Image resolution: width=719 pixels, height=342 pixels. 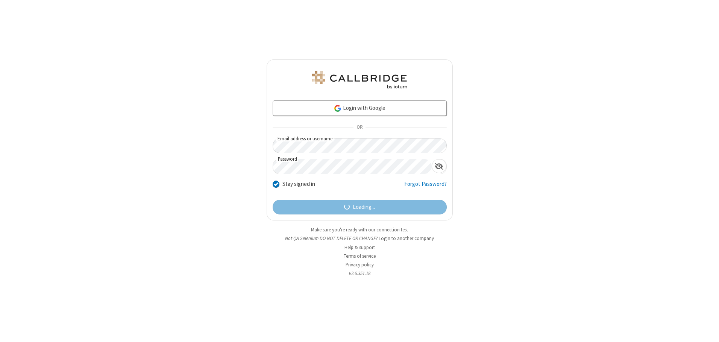 I want to click on li: Not QA Selenium DO NOT DELETE OR CHANGE?, so click(x=360, y=238).